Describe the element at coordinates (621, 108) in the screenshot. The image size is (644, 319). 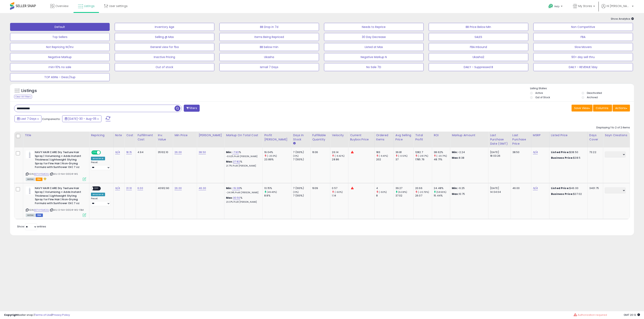
I see `button: Actions` at that location.